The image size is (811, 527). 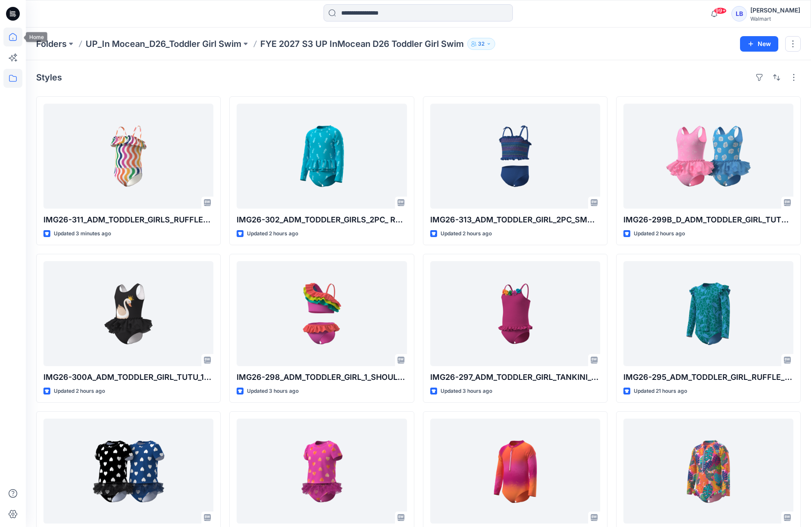 I want to click on a: IMG26-294A_B_ADM_TODDLER_GIRL_PUFF_SLV_RG_AND_RUFFLE_SCOOP_BOTTOM, so click(x=128, y=471).